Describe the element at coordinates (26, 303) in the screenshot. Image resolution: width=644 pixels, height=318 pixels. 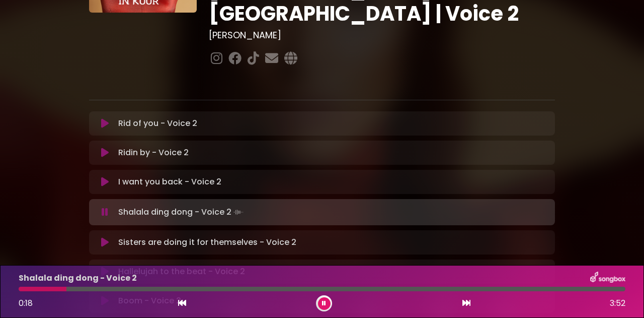
I see `span: 0:18` at that location.